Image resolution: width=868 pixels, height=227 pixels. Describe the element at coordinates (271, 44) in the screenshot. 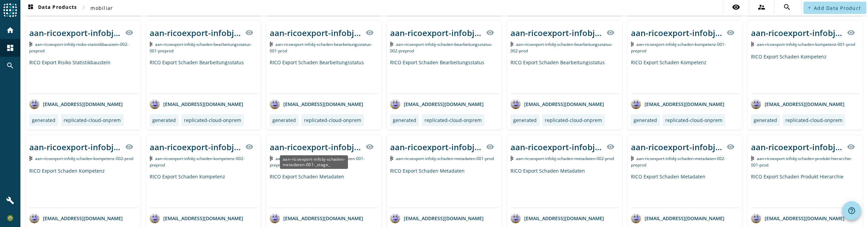

I see `img: Kafka Topic: aan-ricoexport-infobj-schaden-bearbeitungsstatus-001-prod` at that location.